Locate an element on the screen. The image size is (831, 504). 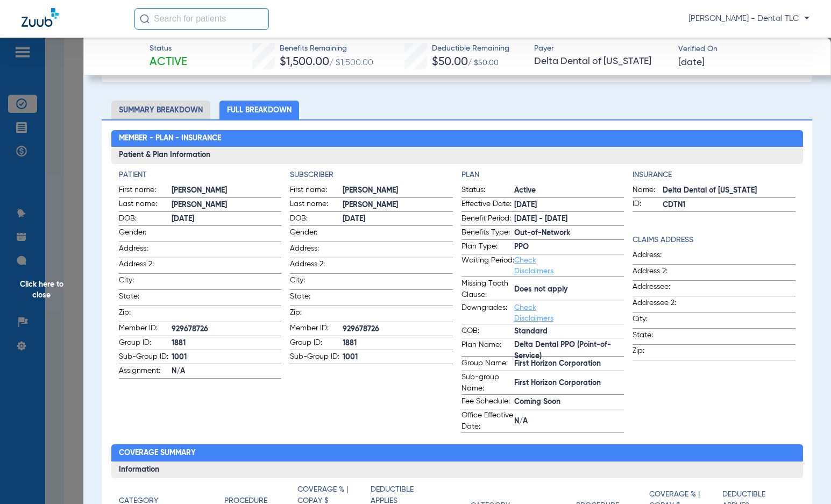
span: Does not apply is located at coordinates (569, 290).